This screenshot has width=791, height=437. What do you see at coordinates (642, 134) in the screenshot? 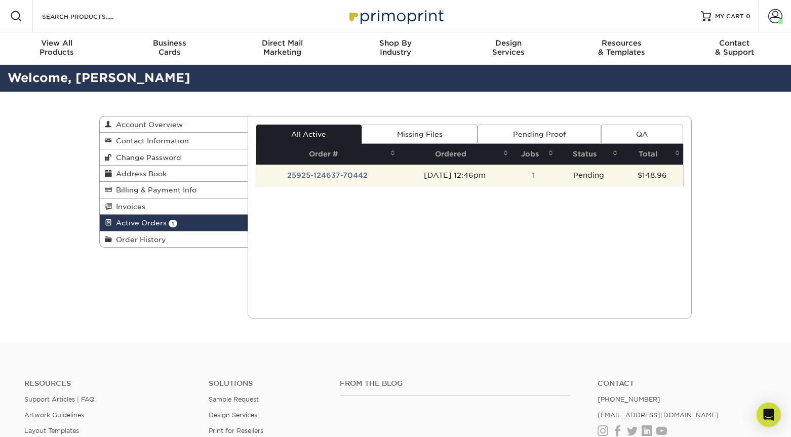
I see `a: QA` at bounding box center [642, 134].